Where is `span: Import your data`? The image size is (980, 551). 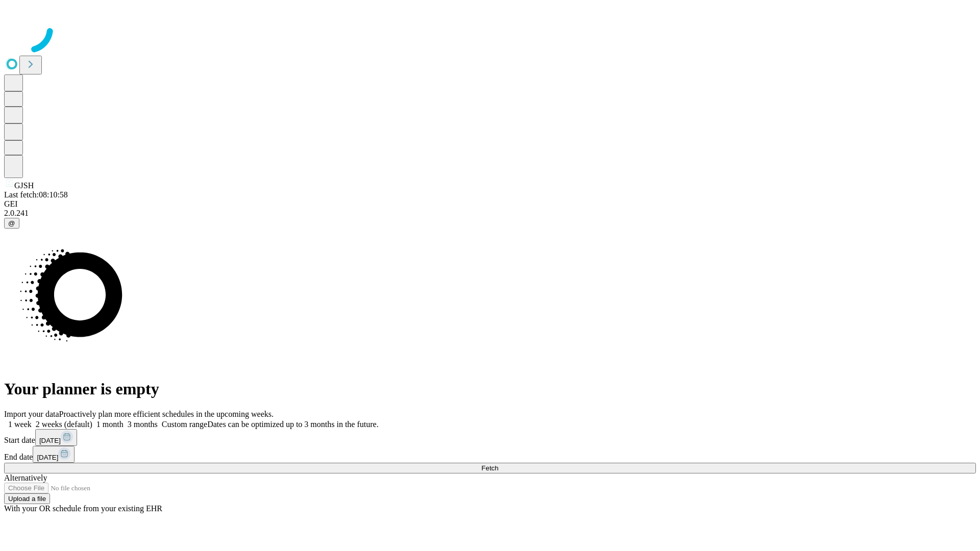
span: Import your data is located at coordinates (31, 414).